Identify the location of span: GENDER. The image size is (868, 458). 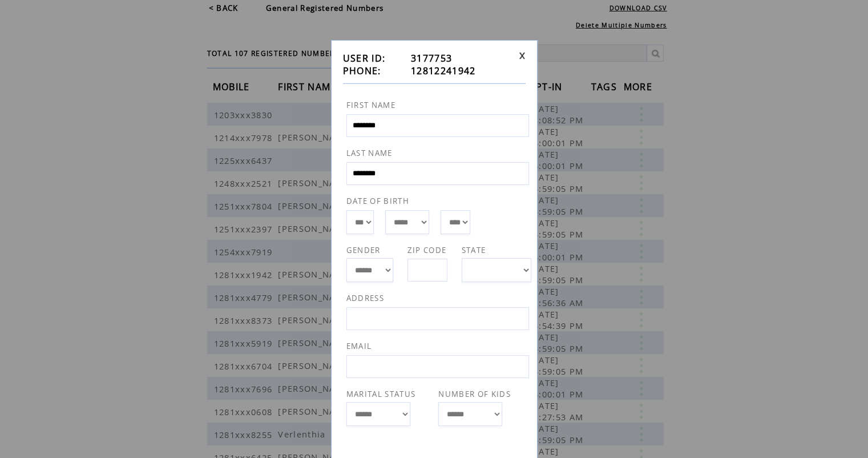
(363, 251).